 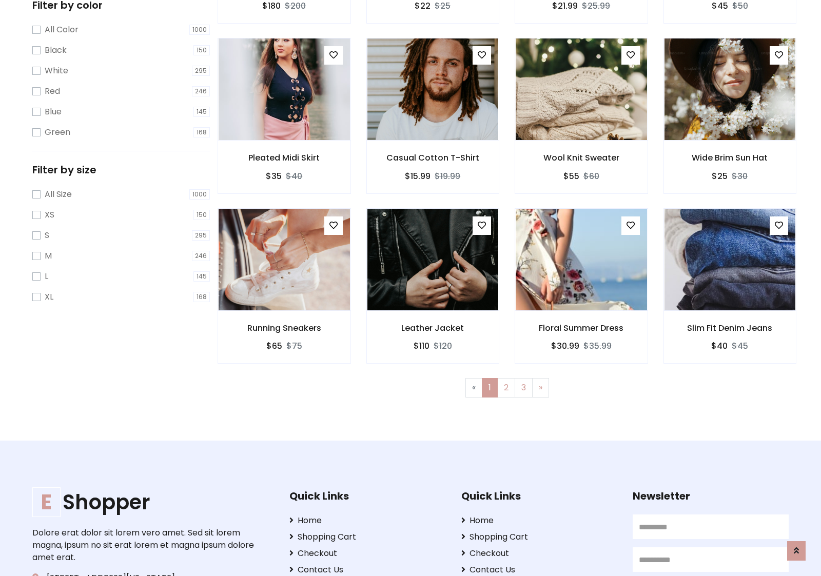 I want to click on label: White, so click(x=56, y=71).